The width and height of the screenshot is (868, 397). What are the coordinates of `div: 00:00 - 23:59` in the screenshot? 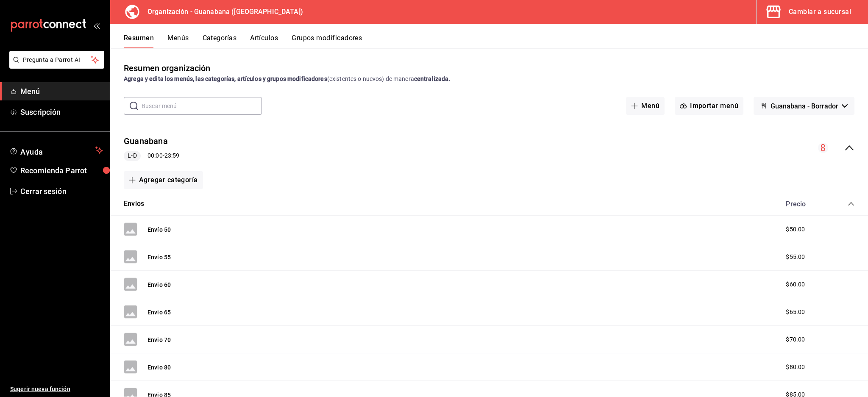 It's located at (151, 156).